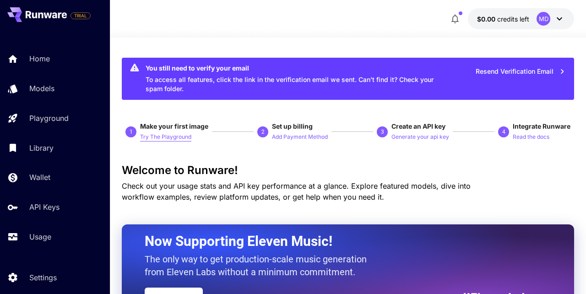 This screenshot has width=586, height=294. Describe the element at coordinates (292, 126) in the screenshot. I see `span: Set up billing` at that location.